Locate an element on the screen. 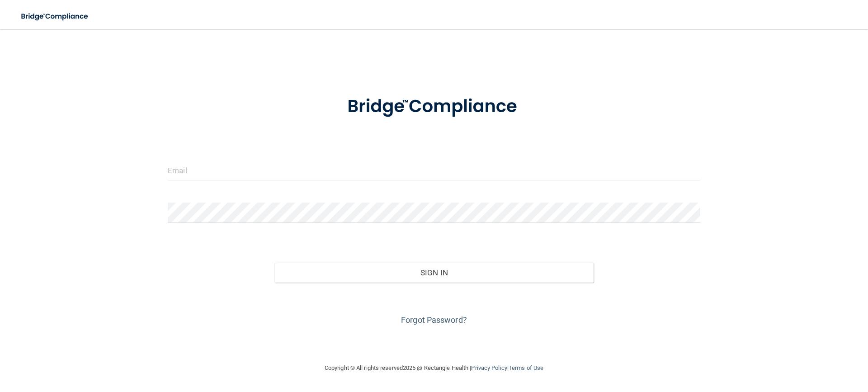 The width and height of the screenshot is (868, 392). a: Forgot Password? is located at coordinates (434, 319).